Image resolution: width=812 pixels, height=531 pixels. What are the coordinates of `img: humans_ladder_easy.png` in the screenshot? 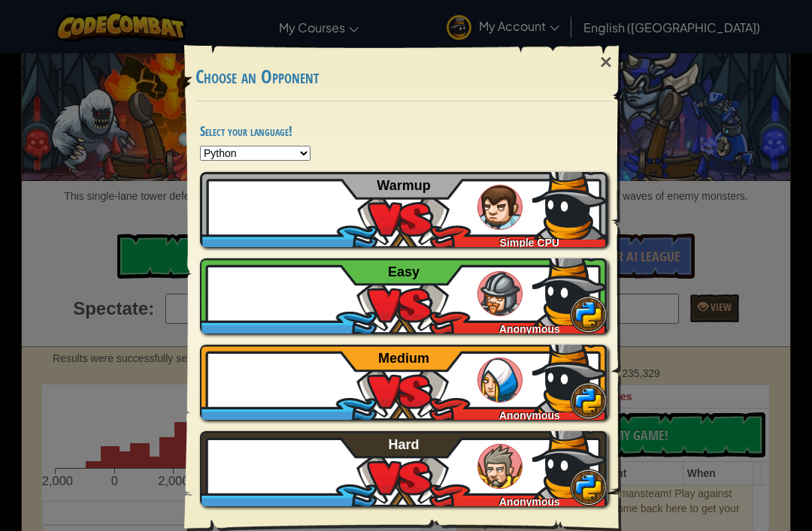 It's located at (501, 294).